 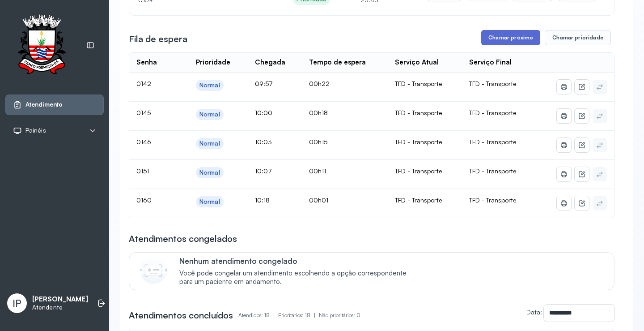 I want to click on span: 10:00, so click(x=263, y=112).